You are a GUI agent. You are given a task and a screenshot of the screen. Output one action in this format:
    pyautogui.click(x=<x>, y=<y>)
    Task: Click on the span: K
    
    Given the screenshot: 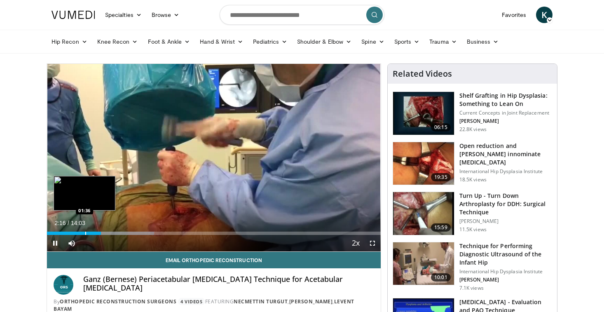 What is the action you would take?
    pyautogui.click(x=545, y=15)
    